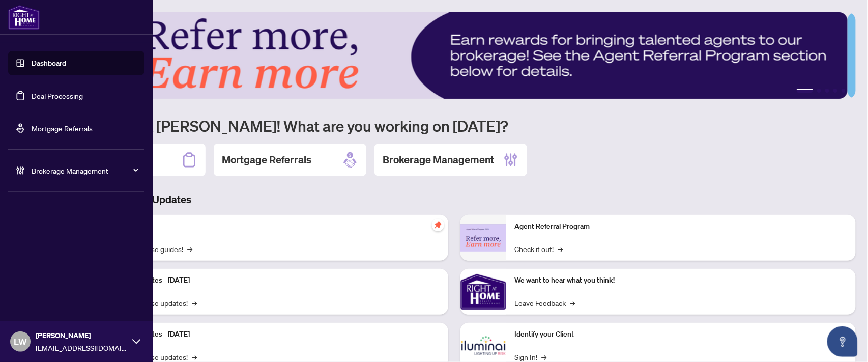 The width and height of the screenshot is (868, 362). Describe the element at coordinates (835, 90) in the screenshot. I see `button: 4` at that location.